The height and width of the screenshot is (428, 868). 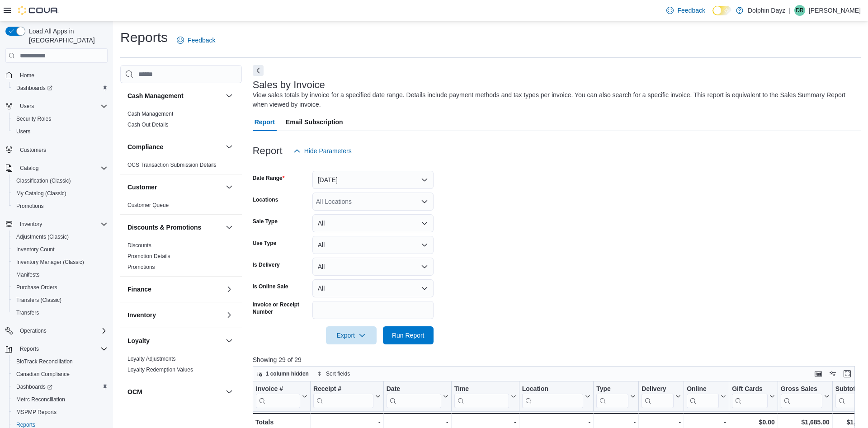 What do you see at coordinates (149, 256) in the screenshot?
I see `a: Promotion Details` at bounding box center [149, 256].